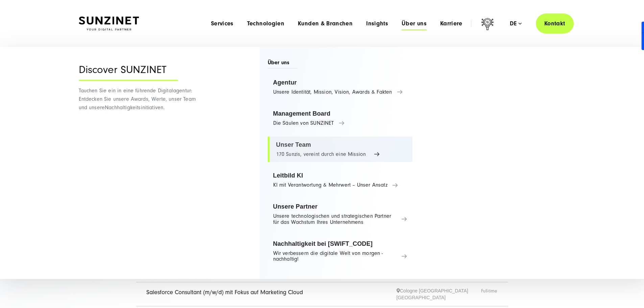  Describe the element at coordinates (554, 23) in the screenshot. I see `a: Kontakt` at that location.